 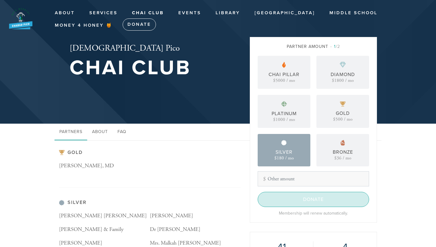 I want to click on h3: Silver, so click(x=150, y=202).